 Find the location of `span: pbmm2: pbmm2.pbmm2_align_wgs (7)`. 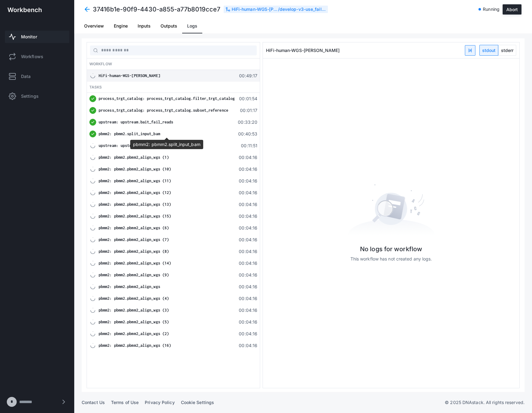

span: pbmm2: pbmm2.pbmm2_align_wgs (7) is located at coordinates (134, 240).